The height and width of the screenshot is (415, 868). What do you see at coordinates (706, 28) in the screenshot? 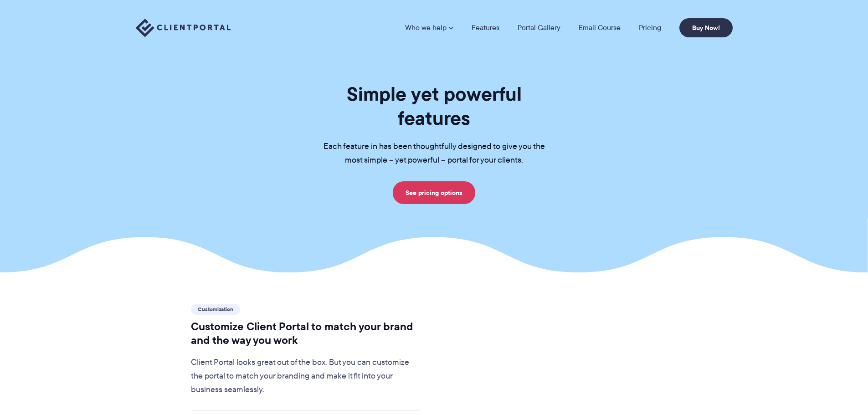
I see `a: Buy Now!` at bounding box center [706, 28].